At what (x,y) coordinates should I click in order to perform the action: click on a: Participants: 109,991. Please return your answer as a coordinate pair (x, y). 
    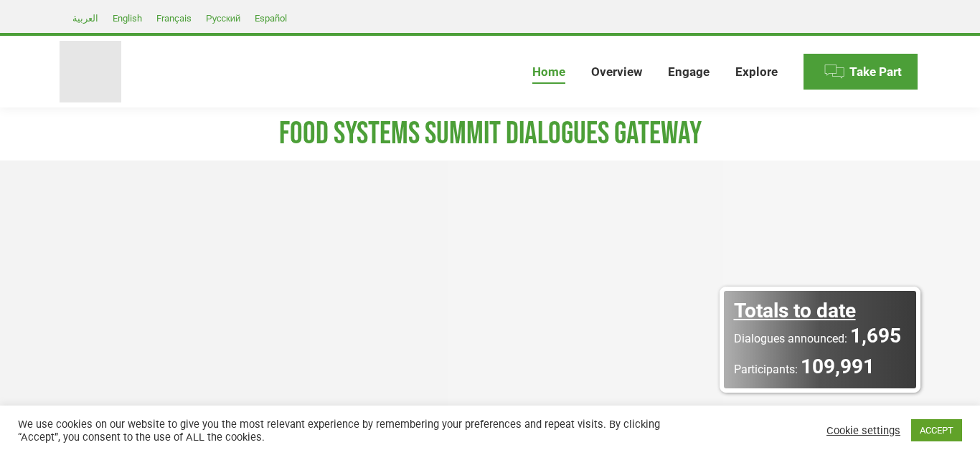
    Looking at the image, I should click on (819, 367).